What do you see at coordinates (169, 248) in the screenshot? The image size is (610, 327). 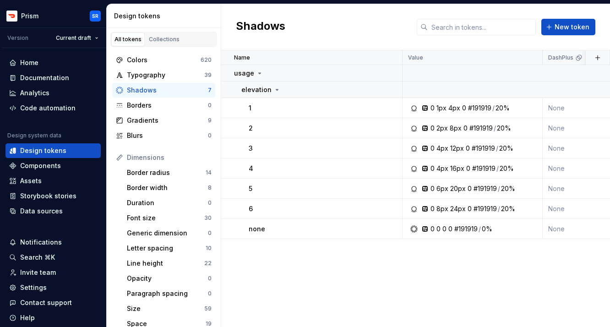 I see `a: Letter spacing10` at bounding box center [169, 248].